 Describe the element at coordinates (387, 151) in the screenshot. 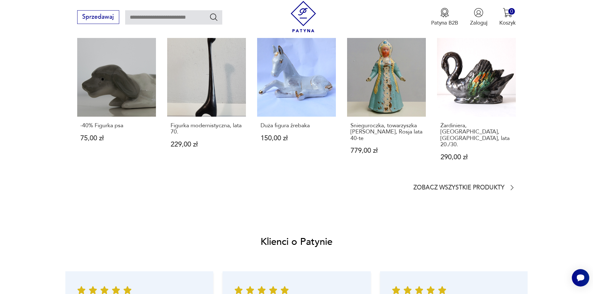

I see `p: 779,00 zł` at that location.